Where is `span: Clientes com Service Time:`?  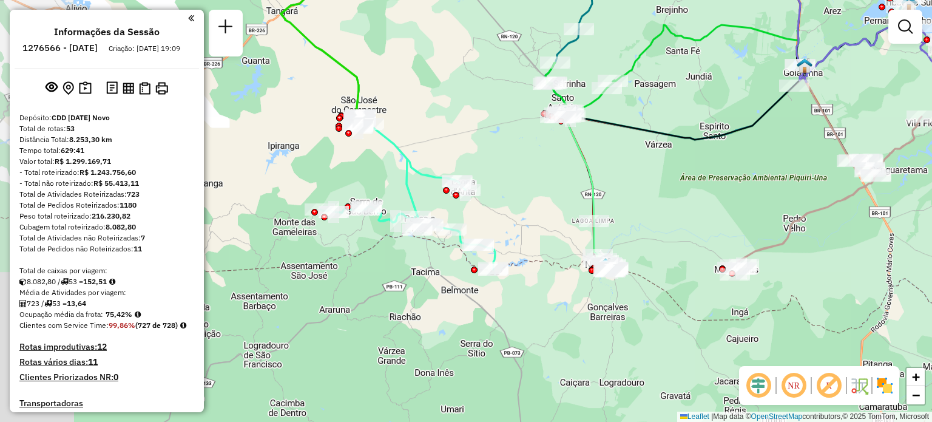 span: Clientes com Service Time: is located at coordinates (64, 325).